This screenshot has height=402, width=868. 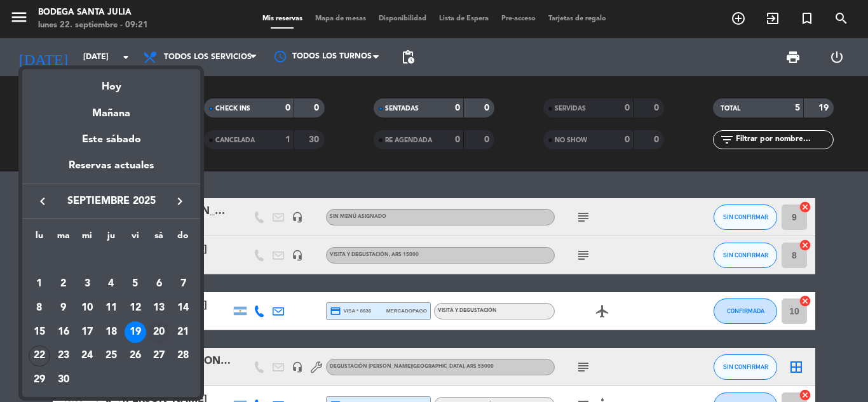 I want to click on td: 30 de septiembre de 2025, so click(x=64, y=380).